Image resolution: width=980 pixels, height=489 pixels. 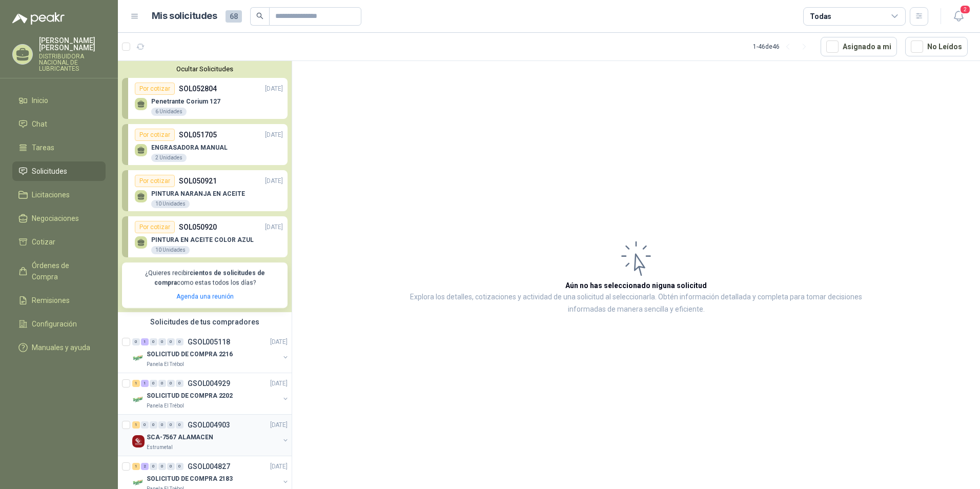 What do you see at coordinates (198, 194) in the screenshot?
I see `p: PINTURA NARANJA EN ACEITE` at bounding box center [198, 194].